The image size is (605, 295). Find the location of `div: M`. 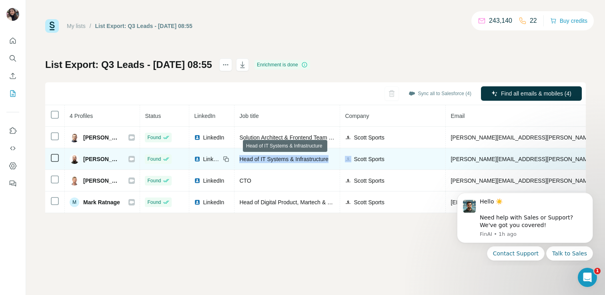

div: M is located at coordinates (74, 203).